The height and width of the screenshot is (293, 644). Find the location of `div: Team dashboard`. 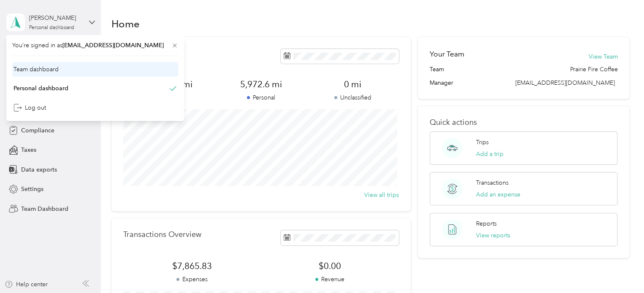

div: Team dashboard is located at coordinates (36, 69).